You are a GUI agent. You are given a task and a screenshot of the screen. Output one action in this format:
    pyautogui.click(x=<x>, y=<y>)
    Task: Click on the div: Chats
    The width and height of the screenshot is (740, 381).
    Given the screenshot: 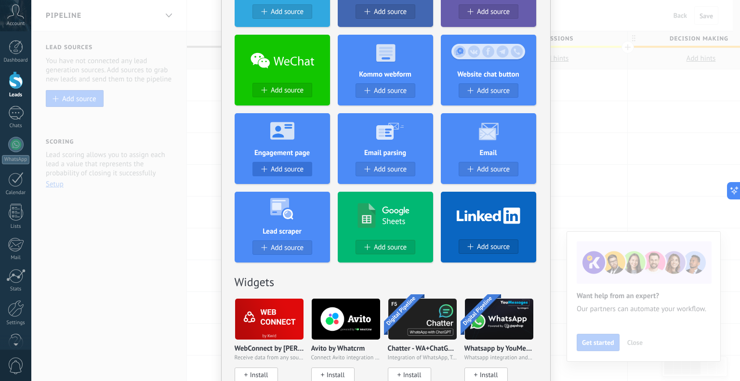 What is the action you would take?
    pyautogui.click(x=16, y=126)
    